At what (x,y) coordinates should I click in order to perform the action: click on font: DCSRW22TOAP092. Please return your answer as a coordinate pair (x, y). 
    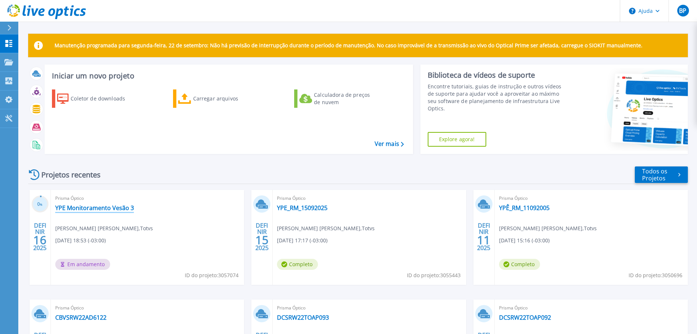
    Looking at the image, I should click on (525, 317).